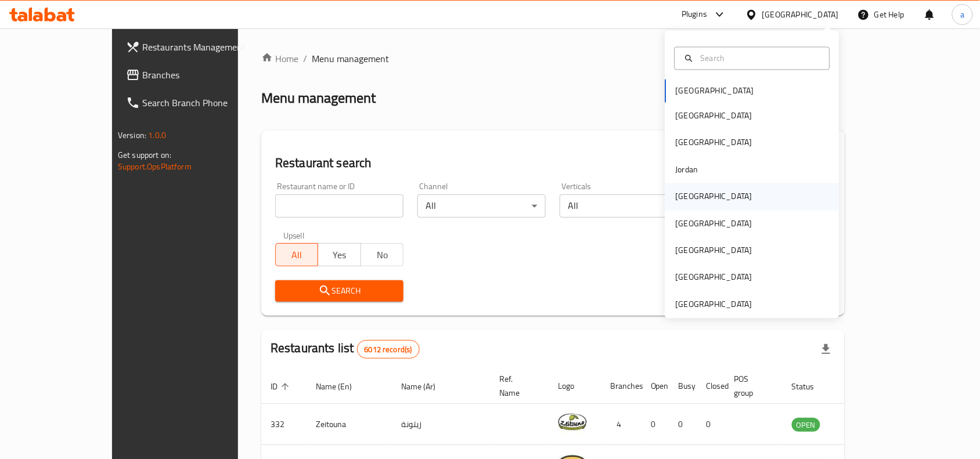 This screenshot has width=980, height=459. Describe the element at coordinates (341, 387) in the screenshot. I see `span: Name (En)` at that location.